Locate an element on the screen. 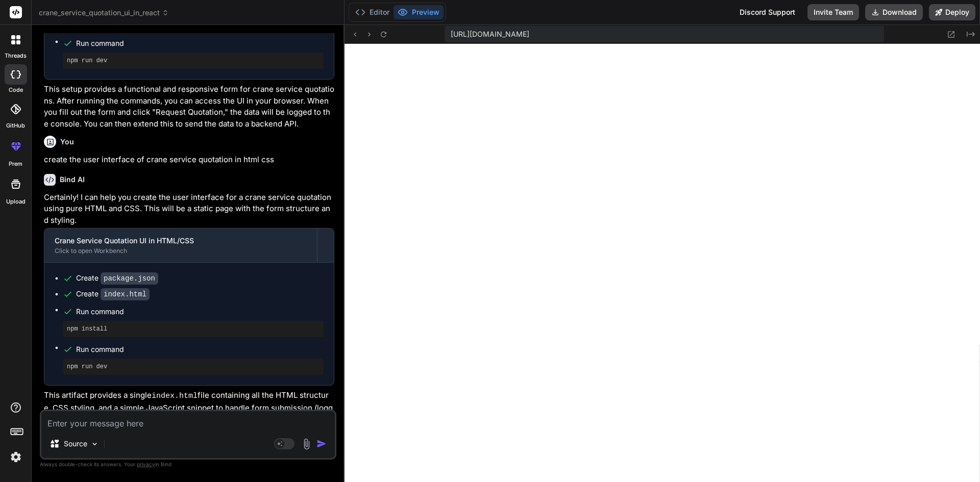 The height and width of the screenshot is (482, 980). div: Discord Support is located at coordinates (767, 12).